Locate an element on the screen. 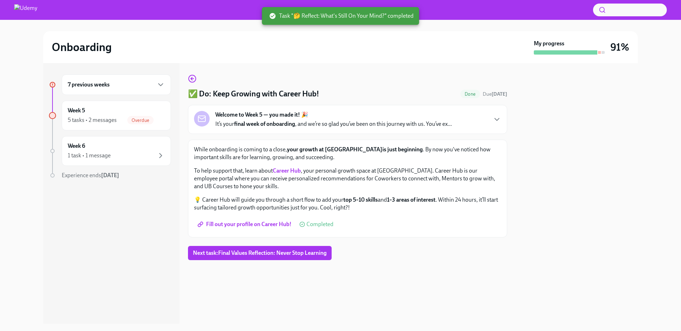  img: Udemy is located at coordinates (26, 10).